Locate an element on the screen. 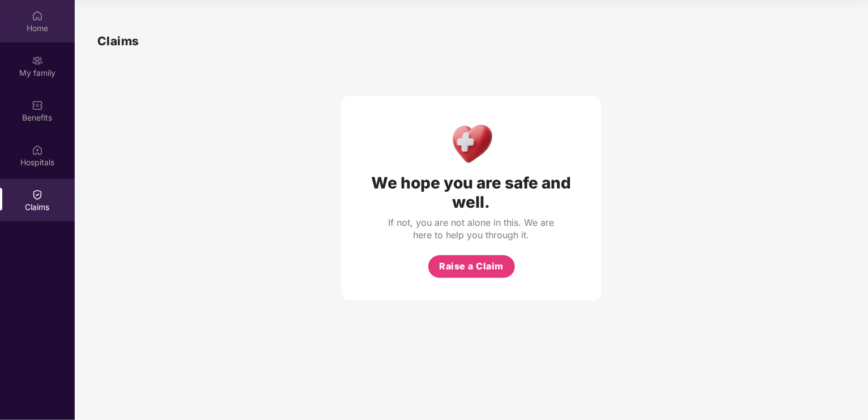 The height and width of the screenshot is (420, 868). img: svg+xml;base64,PHN2ZyBpZD0iSG9zcGl0YWxzIiB4bWxucz0iaHR0cDovL3d3dy53My5vcmcvMjAwMC9zdmciIHdpZHRoPS... is located at coordinates (37, 150).